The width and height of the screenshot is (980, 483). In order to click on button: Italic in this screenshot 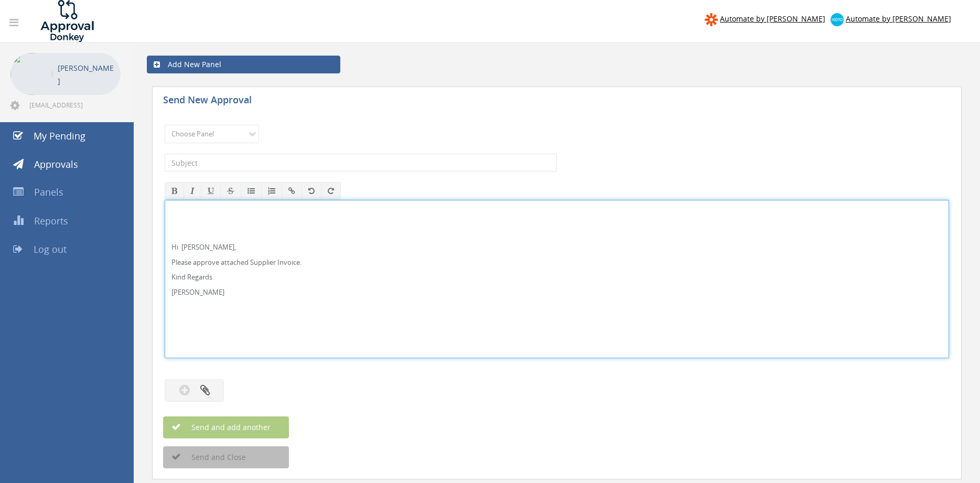, I will do `click(193, 191)`.